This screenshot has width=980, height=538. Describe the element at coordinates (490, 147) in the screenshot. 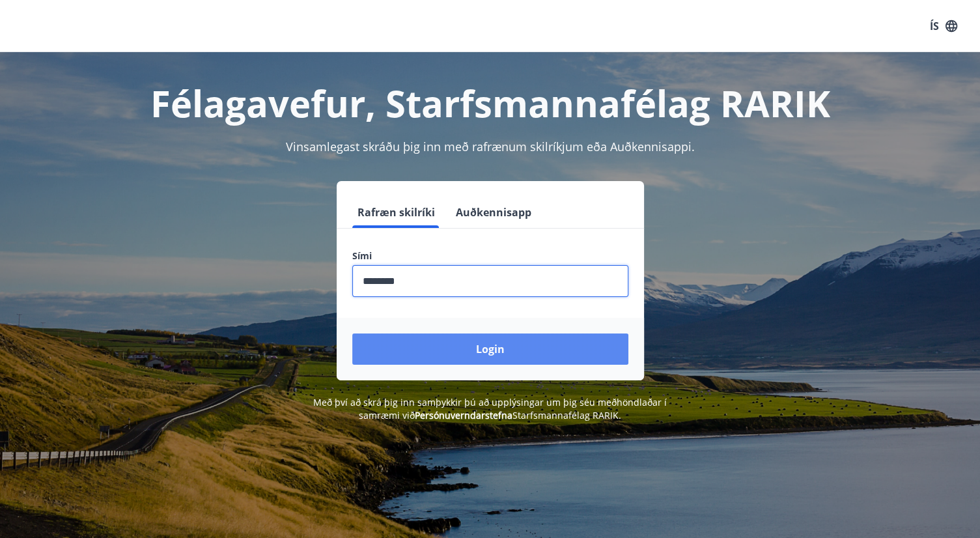

I see `span: Vinsamlegast skráðu þig inn með rafrænum skilríkjum eða Auðkennisappi.` at that location.